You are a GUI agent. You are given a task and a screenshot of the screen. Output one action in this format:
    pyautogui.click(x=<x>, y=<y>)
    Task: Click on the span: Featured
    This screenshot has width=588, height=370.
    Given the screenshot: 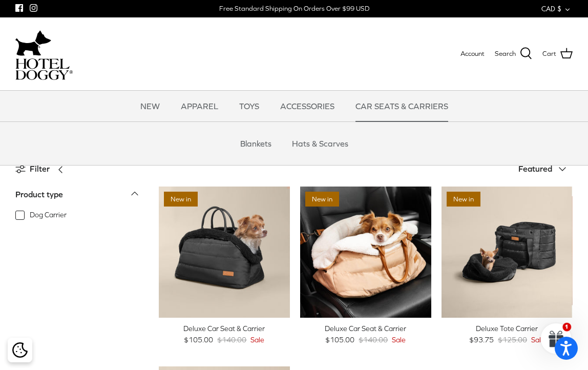 What is the action you would take?
    pyautogui.click(x=536, y=168)
    